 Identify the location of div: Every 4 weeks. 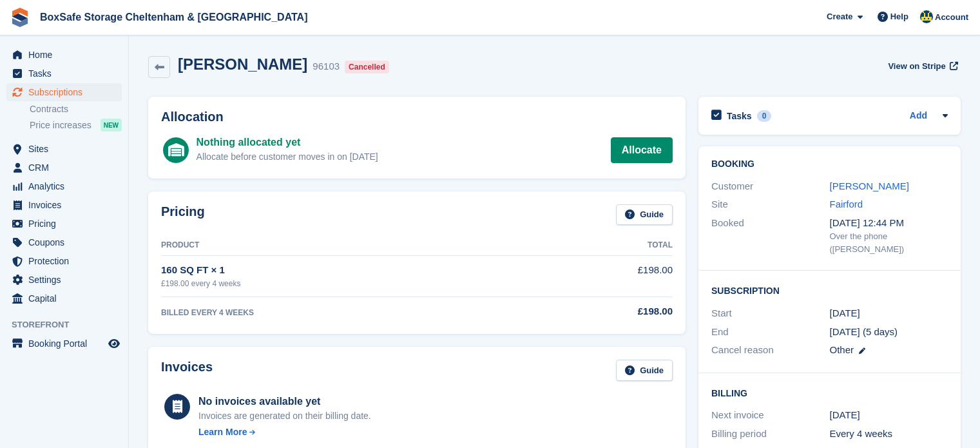
(889, 434).